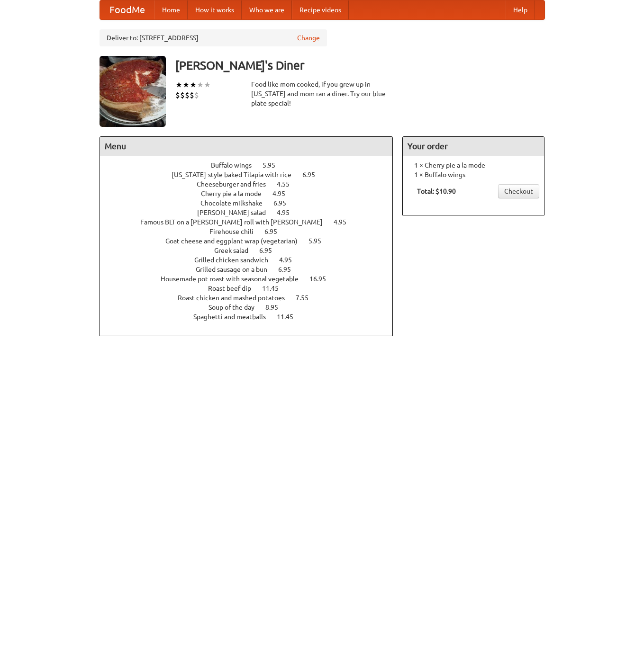 The height and width of the screenshot is (670, 644). Describe the element at coordinates (287, 184) in the screenshot. I see `span: 4.55` at that location.